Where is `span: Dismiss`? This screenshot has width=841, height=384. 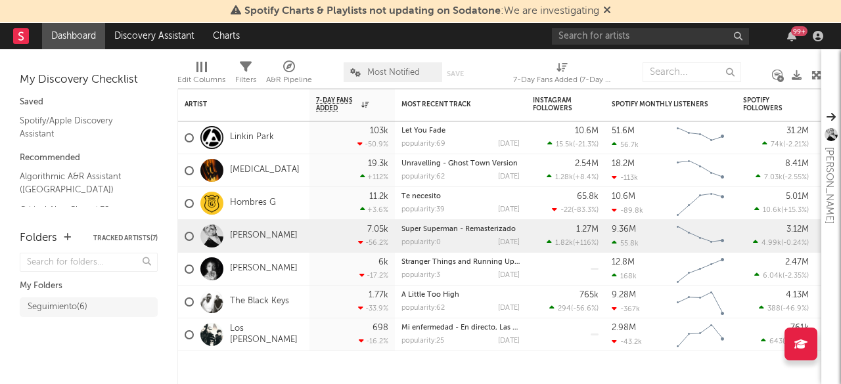 span: Dismiss is located at coordinates (607, 11).